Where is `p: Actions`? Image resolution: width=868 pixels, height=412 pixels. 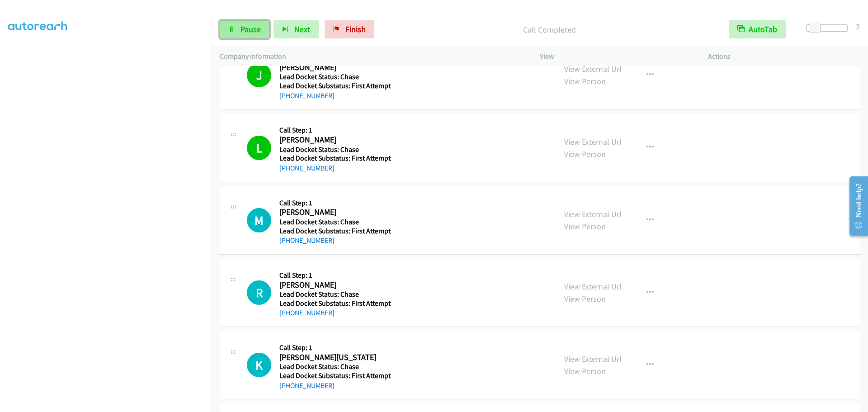 p: Actions is located at coordinates (784, 57).